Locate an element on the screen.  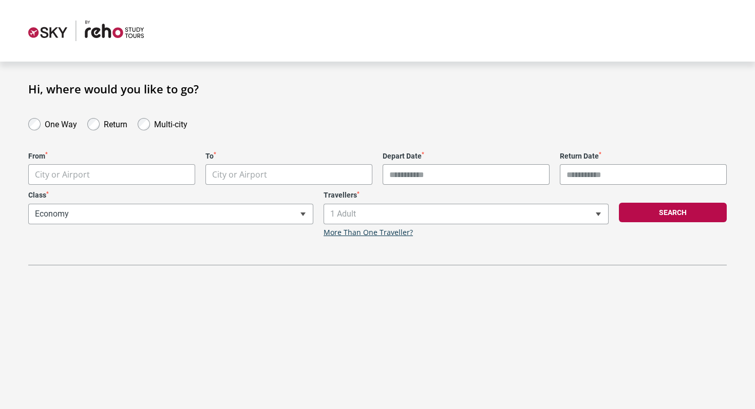
button: Search is located at coordinates (672, 212).